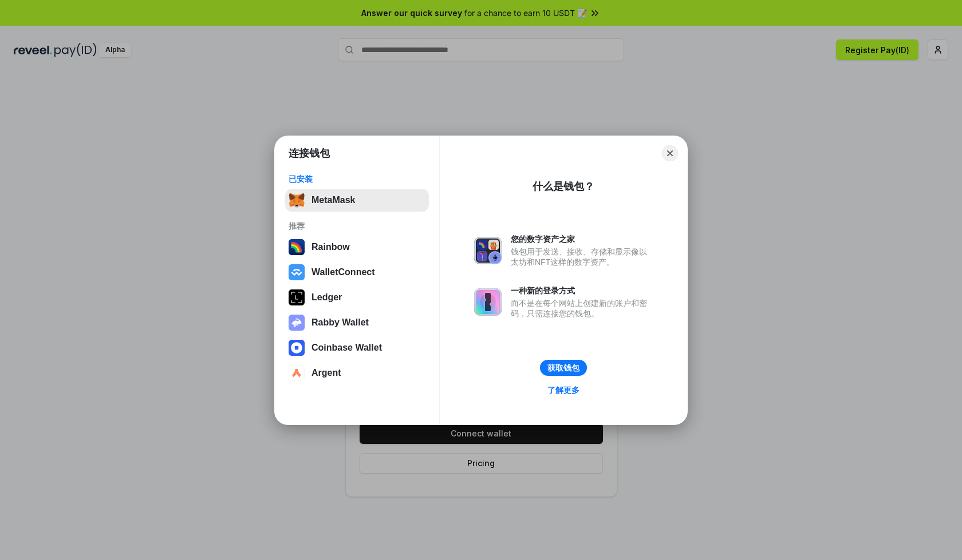  Describe the element at coordinates (564, 368) in the screenshot. I see `button: 获取钱包` at that location.